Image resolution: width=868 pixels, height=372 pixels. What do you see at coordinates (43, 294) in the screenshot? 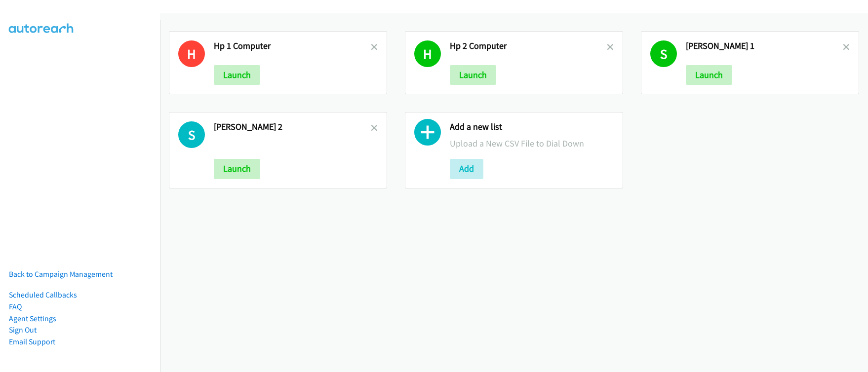
I see `a: Scheduled Callbacks` at bounding box center [43, 294].